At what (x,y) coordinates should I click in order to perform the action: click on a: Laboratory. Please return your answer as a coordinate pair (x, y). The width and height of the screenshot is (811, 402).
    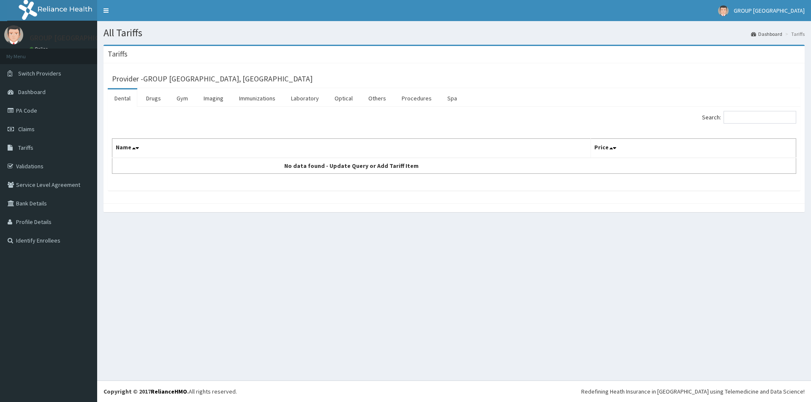
    Looking at the image, I should click on (305, 98).